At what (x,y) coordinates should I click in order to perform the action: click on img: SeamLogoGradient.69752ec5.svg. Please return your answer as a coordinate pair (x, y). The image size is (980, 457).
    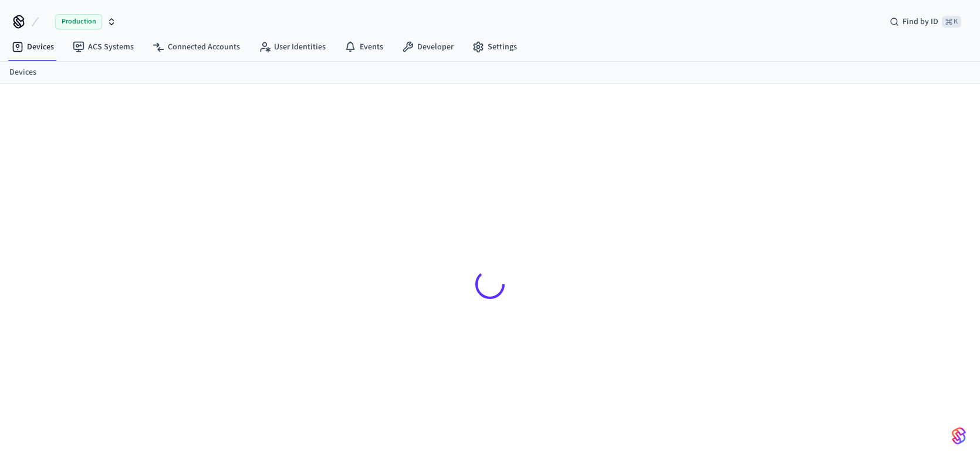
    Looking at the image, I should click on (959, 436).